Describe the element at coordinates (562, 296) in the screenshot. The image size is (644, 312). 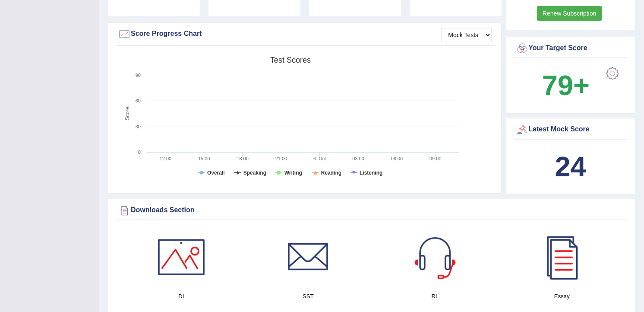
I see `h4: Essay` at that location.